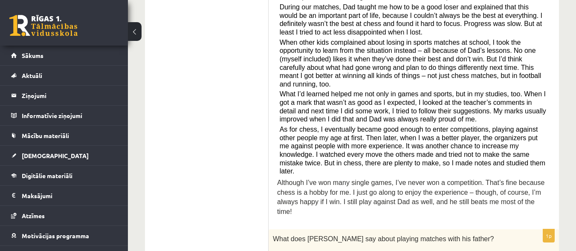 The image size is (576, 251). Describe the element at coordinates (32, 75) in the screenshot. I see `span: Aktuāli` at that location.